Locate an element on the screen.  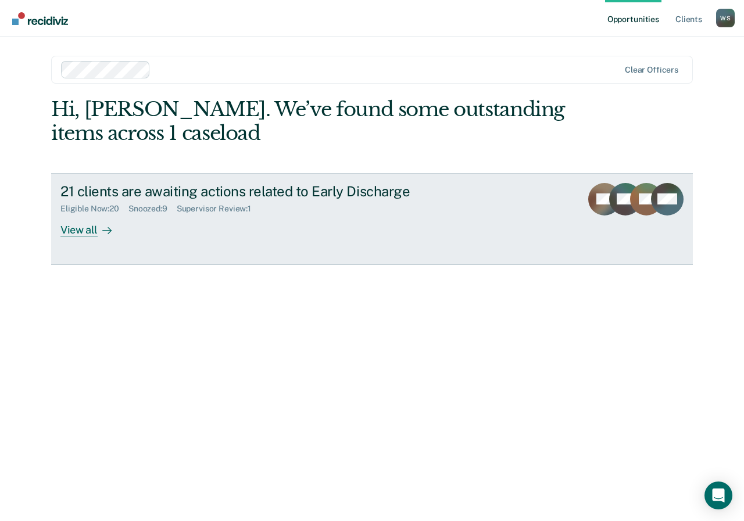
div: Supervisor Review : 1 is located at coordinates (219, 209).